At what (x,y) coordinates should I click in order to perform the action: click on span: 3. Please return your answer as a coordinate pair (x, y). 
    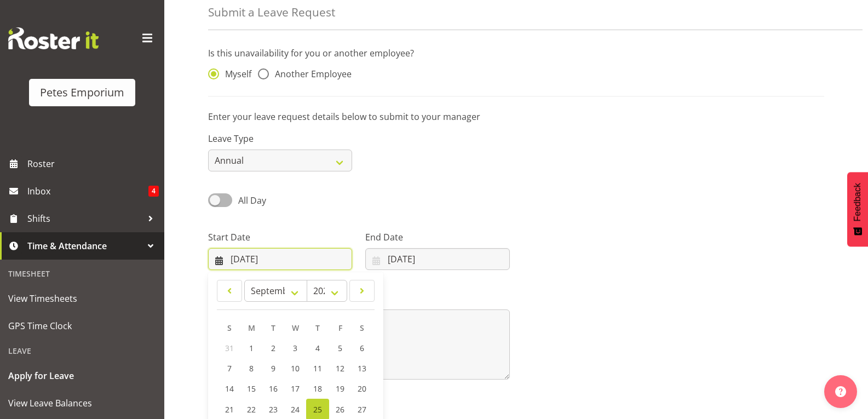
    Looking at the image, I should click on (295, 348).